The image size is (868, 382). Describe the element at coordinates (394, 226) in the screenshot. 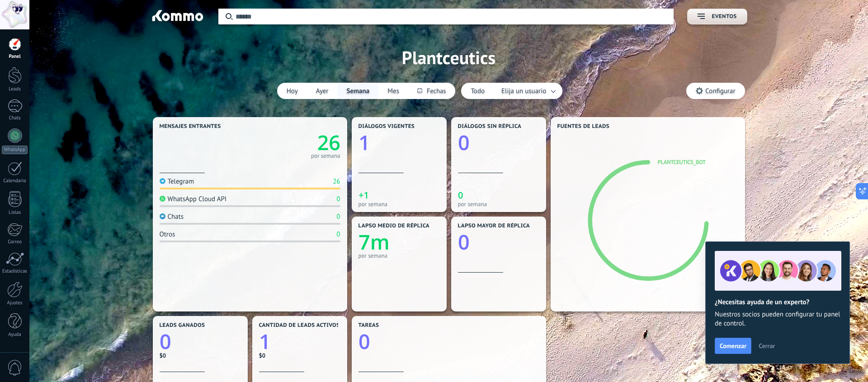

I see `span: Lapso medio de réplica` at that location.